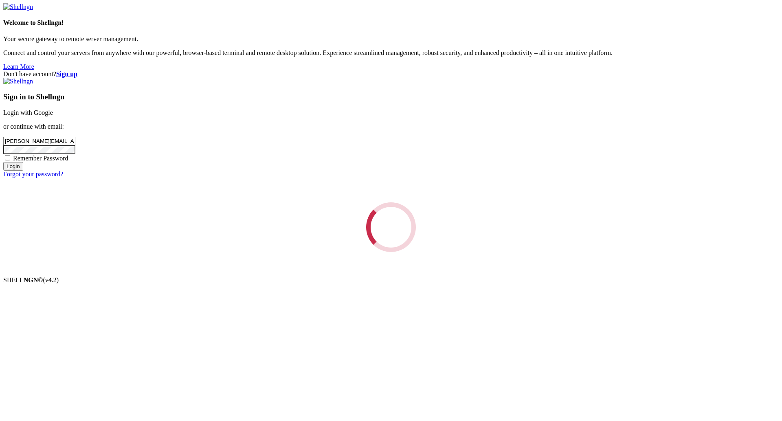  I want to click on b: NGN, so click(31, 280).